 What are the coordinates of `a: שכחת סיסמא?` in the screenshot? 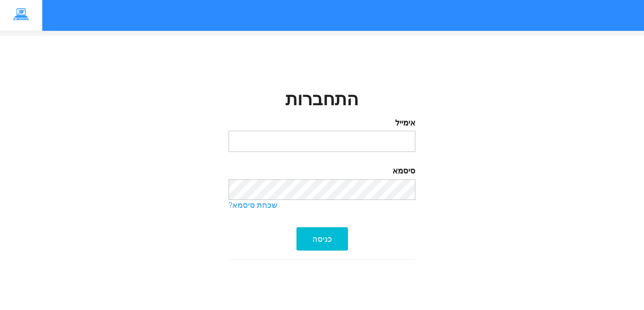 It's located at (322, 206).